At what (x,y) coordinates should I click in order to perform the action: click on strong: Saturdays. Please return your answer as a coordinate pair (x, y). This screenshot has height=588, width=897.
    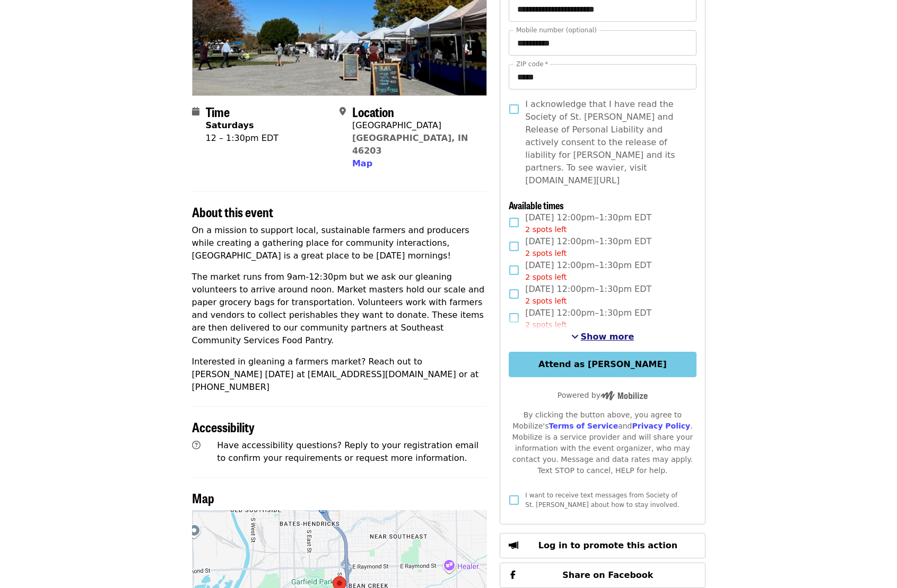
    Looking at the image, I should click on (229, 125).